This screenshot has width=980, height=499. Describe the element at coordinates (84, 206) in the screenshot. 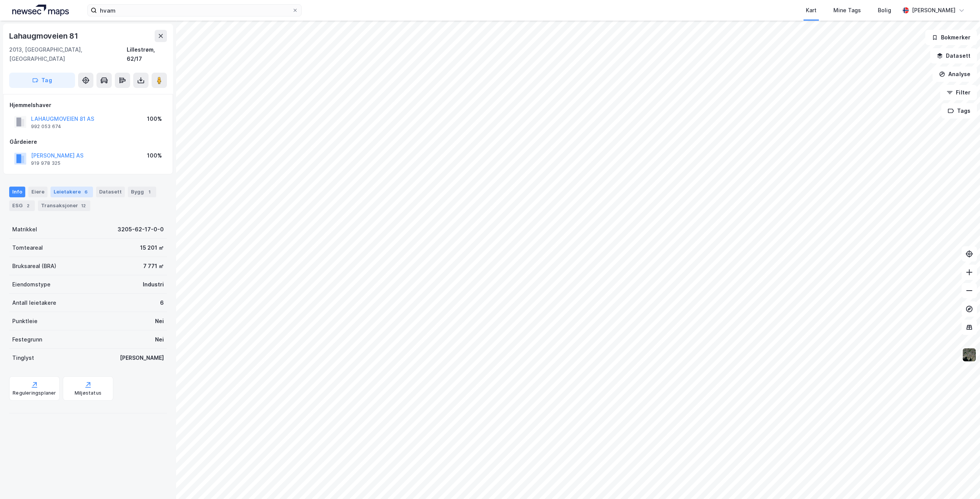

I see `div: 12` at that location.